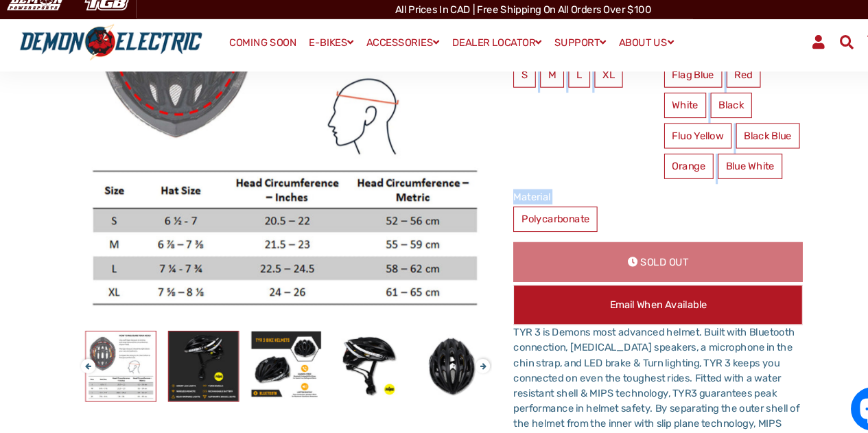 This screenshot has width=868, height=433. What do you see at coordinates (710, 82) in the screenshot?
I see `label: Red` at bounding box center [710, 82].